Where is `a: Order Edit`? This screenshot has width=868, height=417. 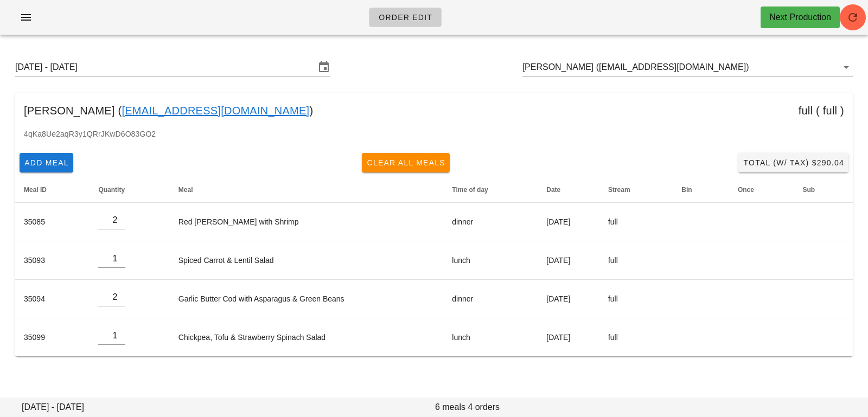 a: Order Edit is located at coordinates (406, 17).